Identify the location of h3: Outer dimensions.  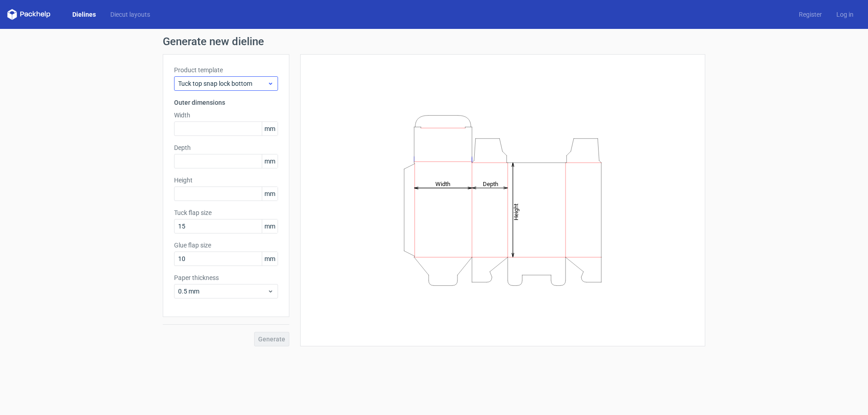
(226, 102).